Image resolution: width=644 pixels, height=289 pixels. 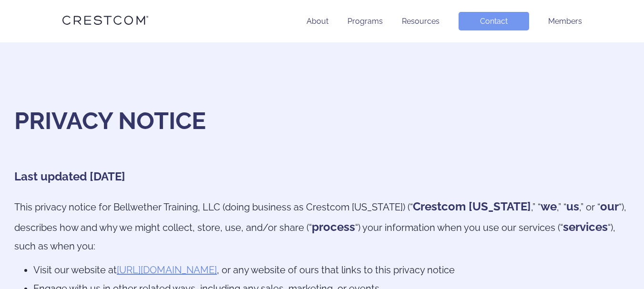 I want to click on a: Contact, so click(x=493, y=21).